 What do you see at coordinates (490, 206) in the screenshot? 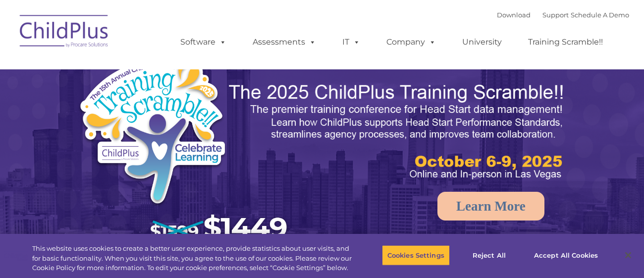
I see `a: Learn More` at bounding box center [490, 206].